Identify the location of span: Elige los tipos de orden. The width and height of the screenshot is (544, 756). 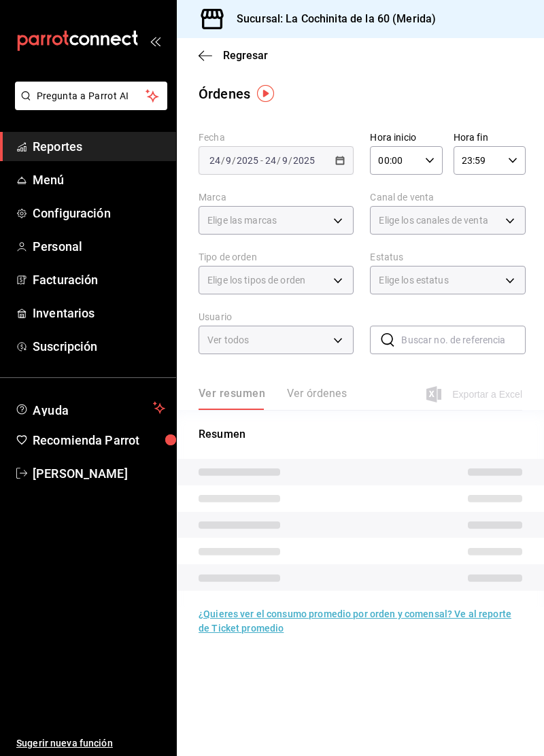
(256, 280).